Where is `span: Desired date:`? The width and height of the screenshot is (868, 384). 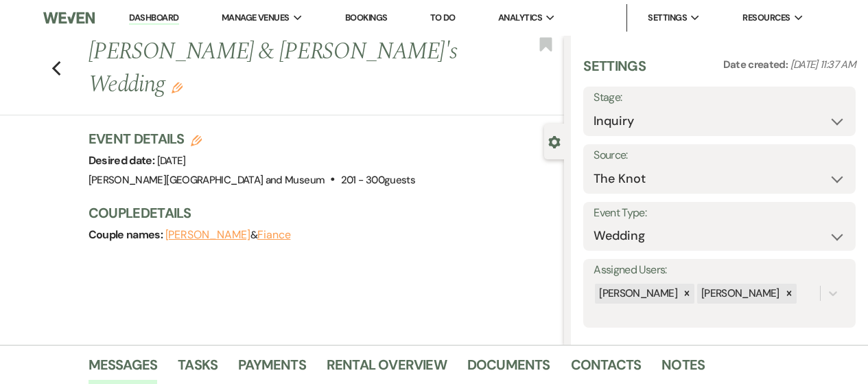
span: Desired date: is located at coordinates (123, 160).